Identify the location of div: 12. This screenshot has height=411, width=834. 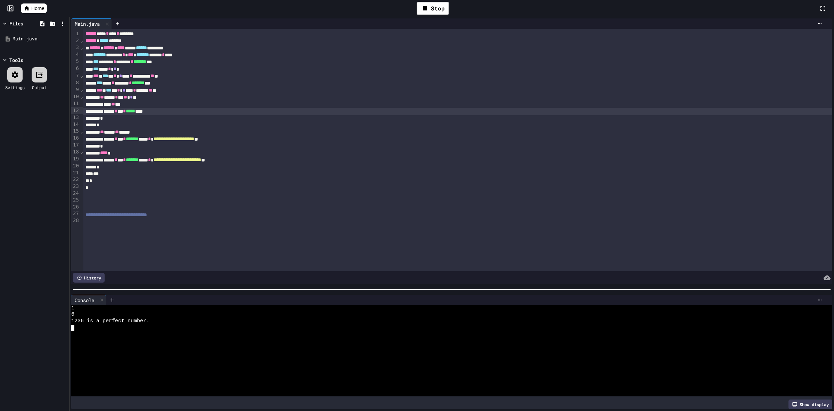
(75, 111).